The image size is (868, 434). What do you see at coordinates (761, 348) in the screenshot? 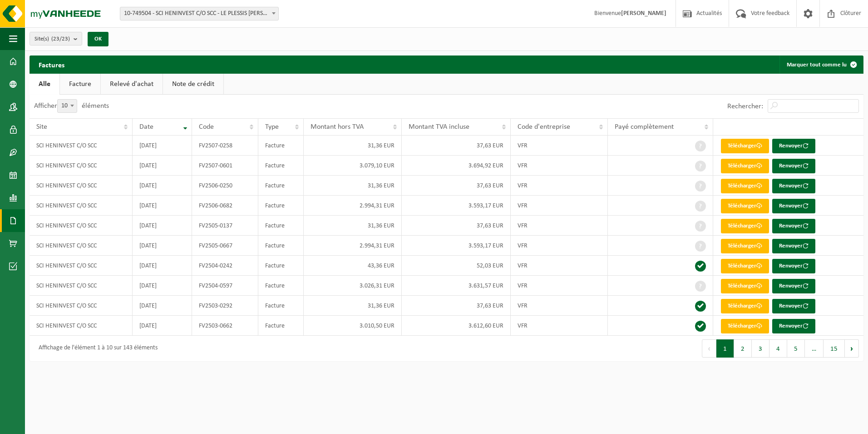
I see `button: 3` at bounding box center [761, 348].